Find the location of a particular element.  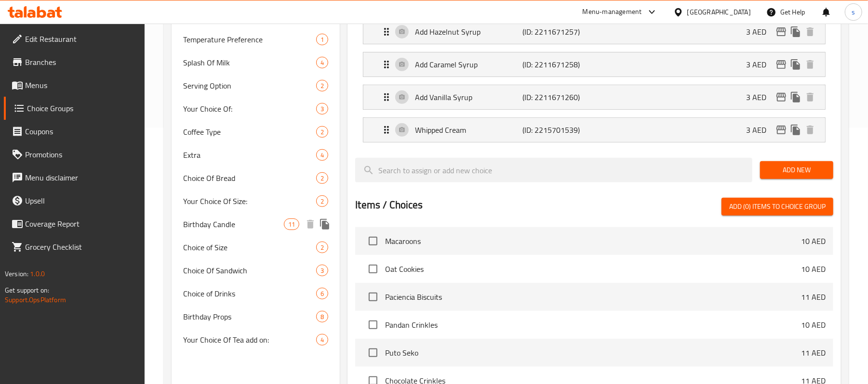

p: Add Caramel Syrup is located at coordinates (468, 64).